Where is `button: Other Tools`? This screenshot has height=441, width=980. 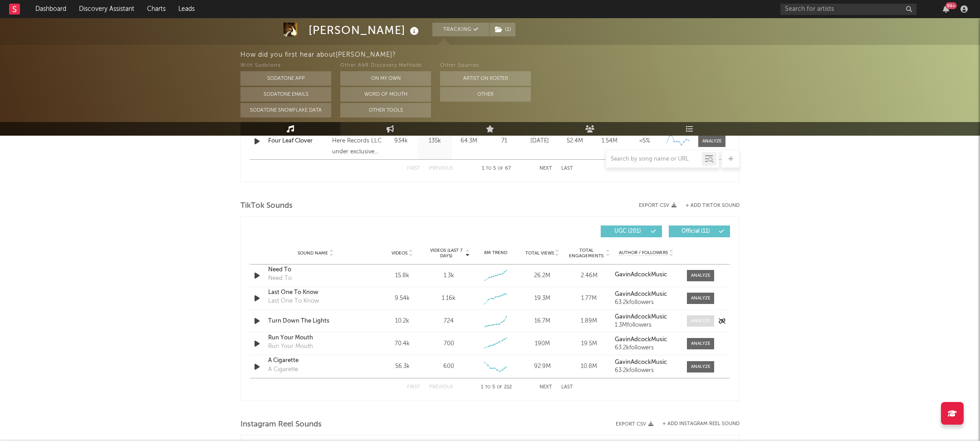
button: Other Tools is located at coordinates (386, 110).